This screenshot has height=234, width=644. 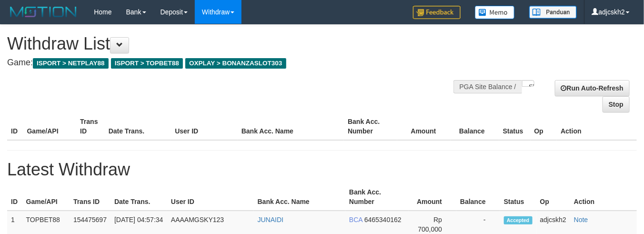 What do you see at coordinates (581, 219) in the screenshot?
I see `a: Note` at bounding box center [581, 219].